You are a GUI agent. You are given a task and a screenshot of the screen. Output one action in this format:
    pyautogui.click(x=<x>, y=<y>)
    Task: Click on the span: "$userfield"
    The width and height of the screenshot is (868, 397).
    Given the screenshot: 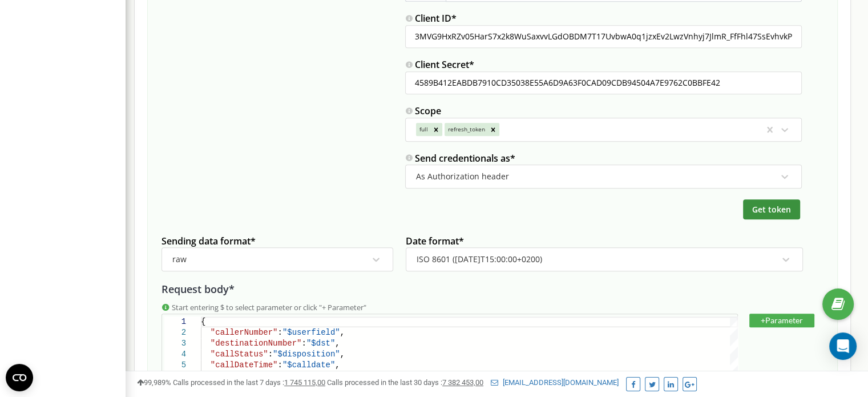 What is the action you would take?
    pyautogui.click(x=311, y=332)
    